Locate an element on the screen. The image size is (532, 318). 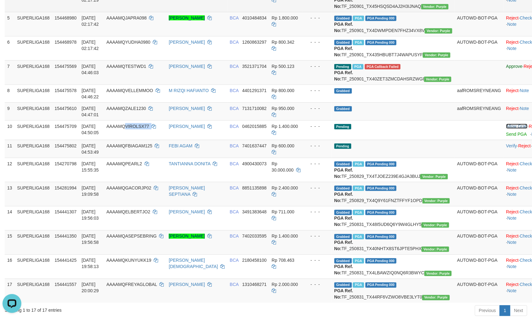
span: 154270798 is located at coordinates (66, 164).